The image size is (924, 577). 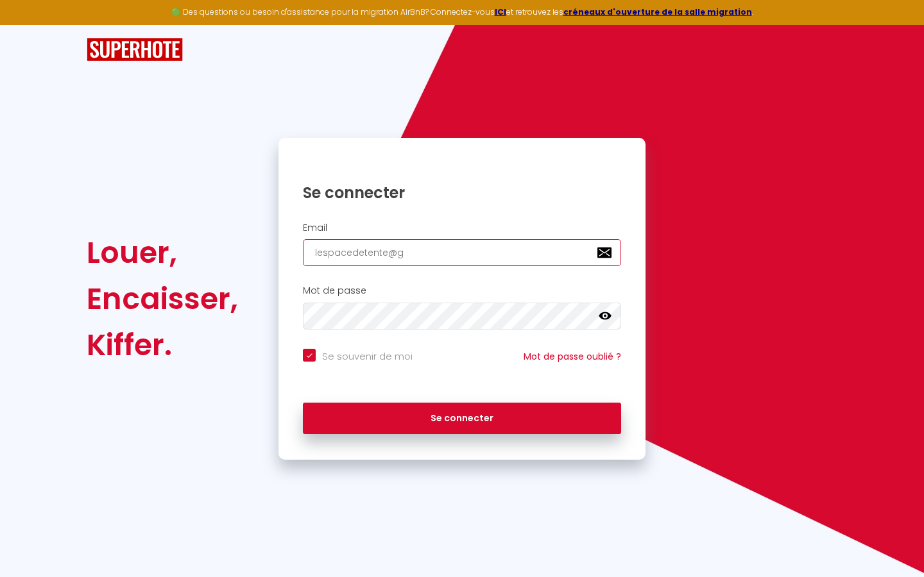 I want to click on input: Ton Email, so click(x=462, y=253).